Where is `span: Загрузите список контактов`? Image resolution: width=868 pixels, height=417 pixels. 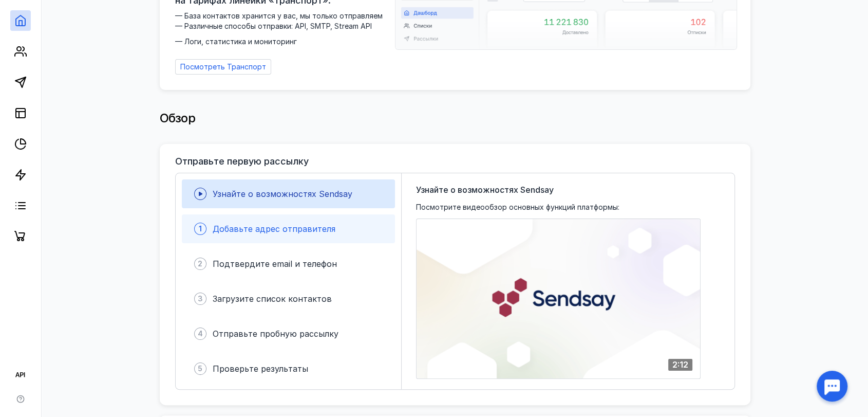 span: Загрузите список контактов is located at coordinates (272, 298).